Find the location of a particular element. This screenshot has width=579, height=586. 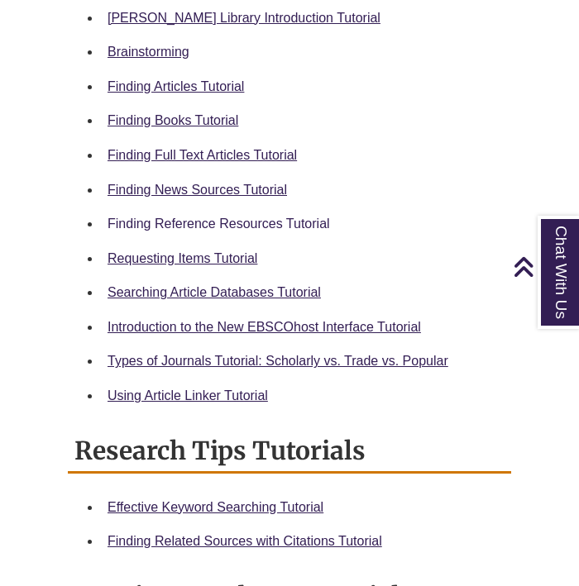

a: Effective Keyword Searching Tutorial is located at coordinates (215, 507).